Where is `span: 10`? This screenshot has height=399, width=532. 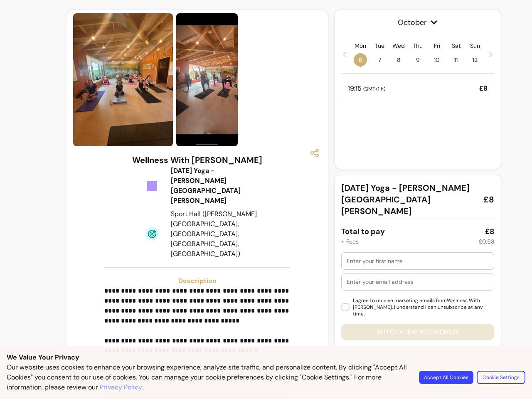
span: 10 is located at coordinates (437, 60).